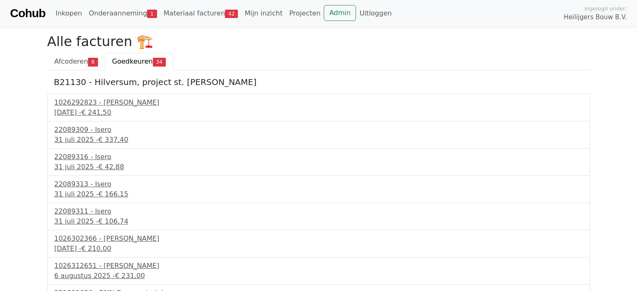  What do you see at coordinates (319, 41) in the screenshot?
I see `h2: Alle facturen 🏗️` at bounding box center [319, 41].